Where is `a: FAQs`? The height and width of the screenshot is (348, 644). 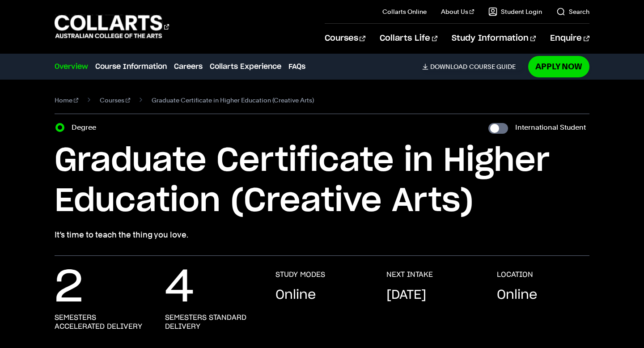
a: FAQs is located at coordinates (297, 66).